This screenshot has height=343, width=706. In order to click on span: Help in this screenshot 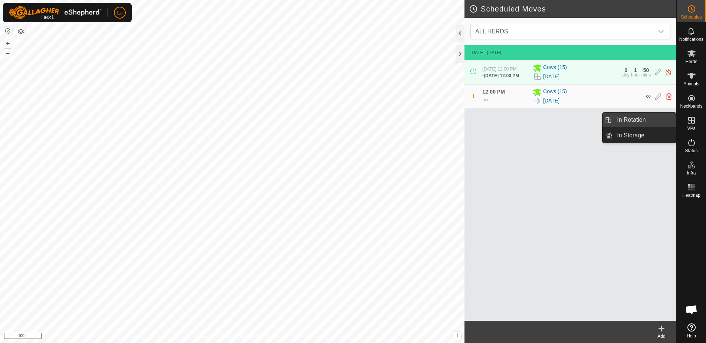, I will do `click(691, 336)`.